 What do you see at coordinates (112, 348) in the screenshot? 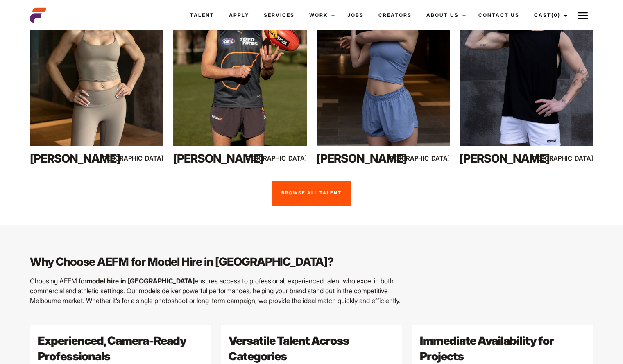
I see `strong: Experienced, Camera-Ready Professionals` at bounding box center [112, 348].